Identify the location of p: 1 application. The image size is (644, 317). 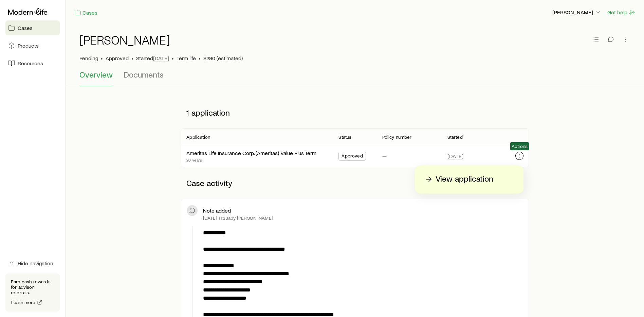
(355, 112).